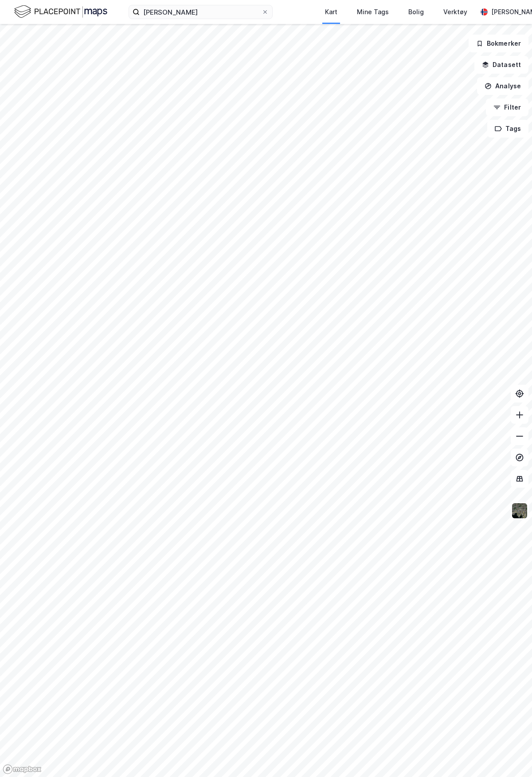  I want to click on img: logo.f888ab2527a4732fd821a326f86c7f29.svg, so click(61, 11).